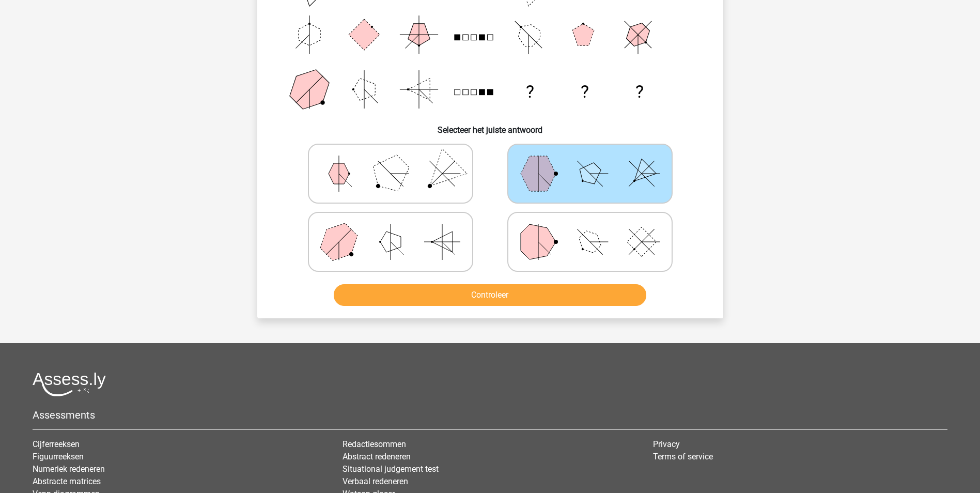 The image size is (980, 493). Describe the element at coordinates (58, 456) in the screenshot. I see `a: Figuurreeksen` at that location.